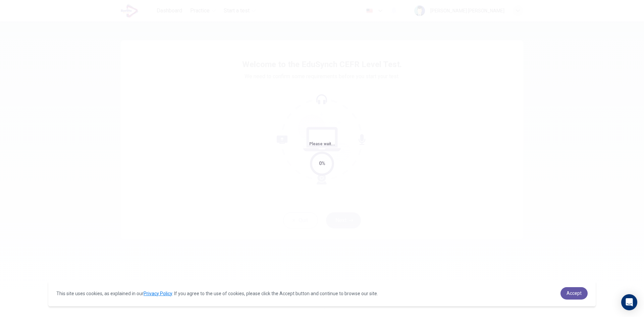  What do you see at coordinates (217, 294) in the screenshot?
I see `span: This site uses cookies, as explained in our . If you agree to the use of cookies, please click th...` at bounding box center [217, 294].